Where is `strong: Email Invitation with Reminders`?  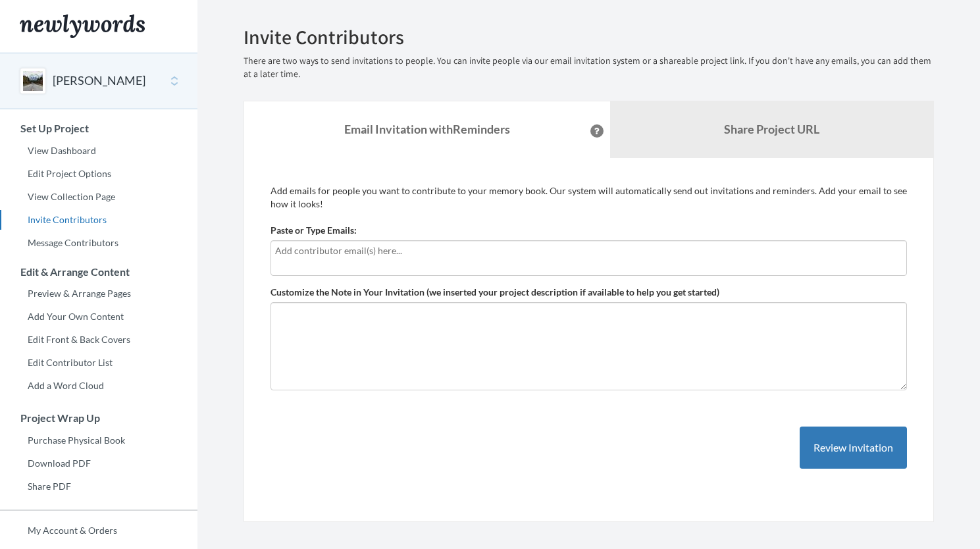
strong: Email Invitation with Reminders is located at coordinates (427, 129).